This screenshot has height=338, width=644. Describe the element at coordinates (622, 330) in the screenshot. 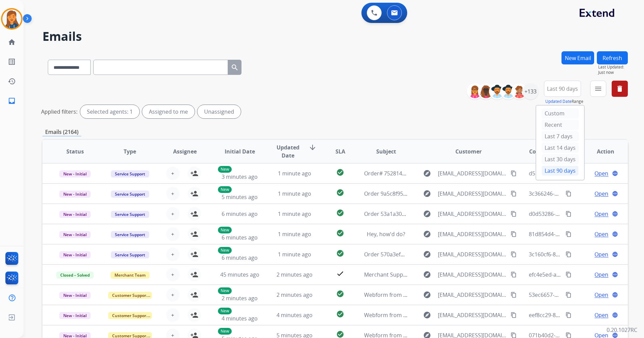

I see `p: 0.20.1027RC` at that location.